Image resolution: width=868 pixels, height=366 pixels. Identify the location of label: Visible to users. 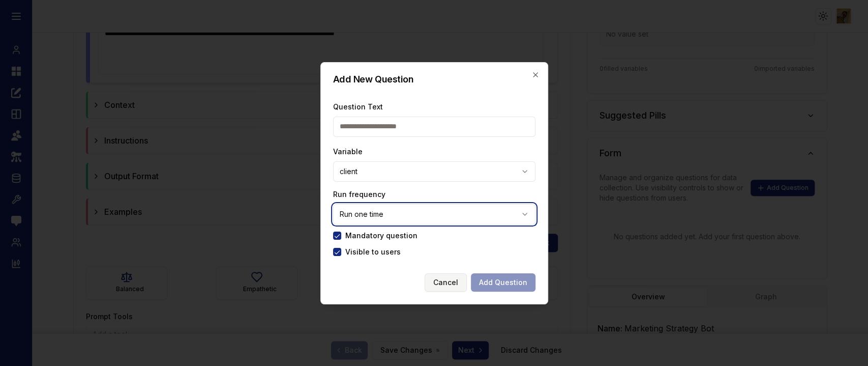
(373, 252).